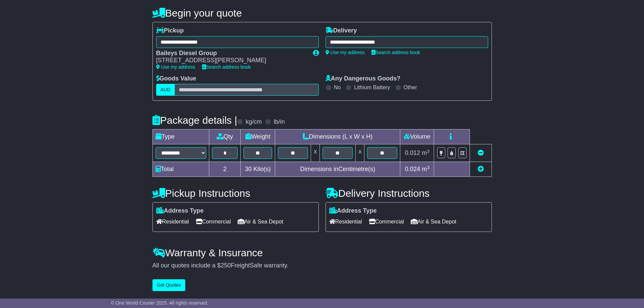 The width and height of the screenshot is (644, 308). I want to click on span: 30, so click(248, 169).